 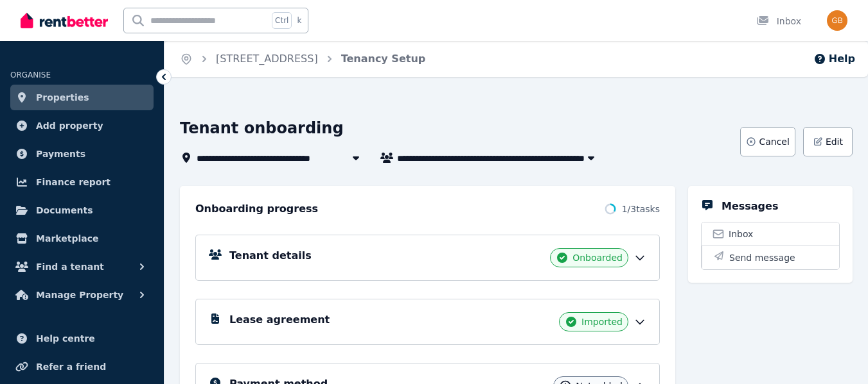 I want to click on h5: Tenant details, so click(x=270, y=256).